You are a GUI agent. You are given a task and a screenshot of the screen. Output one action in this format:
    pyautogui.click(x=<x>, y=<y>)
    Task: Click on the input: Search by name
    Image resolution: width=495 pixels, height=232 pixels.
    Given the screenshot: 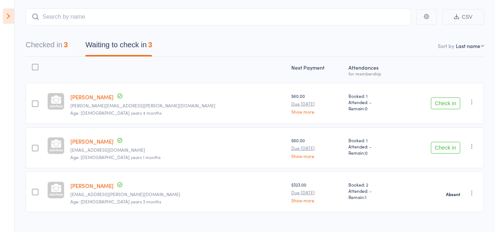 What is the action you would take?
    pyautogui.click(x=218, y=17)
    